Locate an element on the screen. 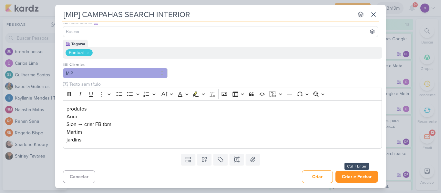 This screenshot has height=193, width=441. p: produtos is located at coordinates (222, 109).